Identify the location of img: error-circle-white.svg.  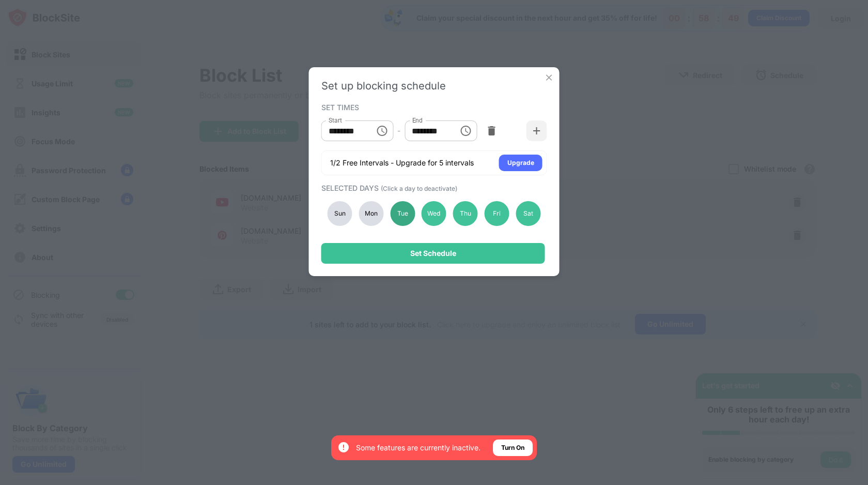
(344, 447).